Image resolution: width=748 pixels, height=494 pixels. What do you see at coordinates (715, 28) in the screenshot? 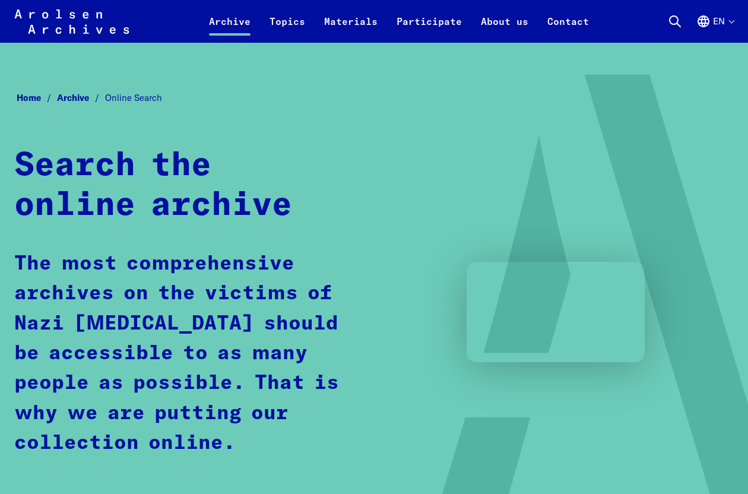
I see `button: English, language selection` at bounding box center [715, 28].